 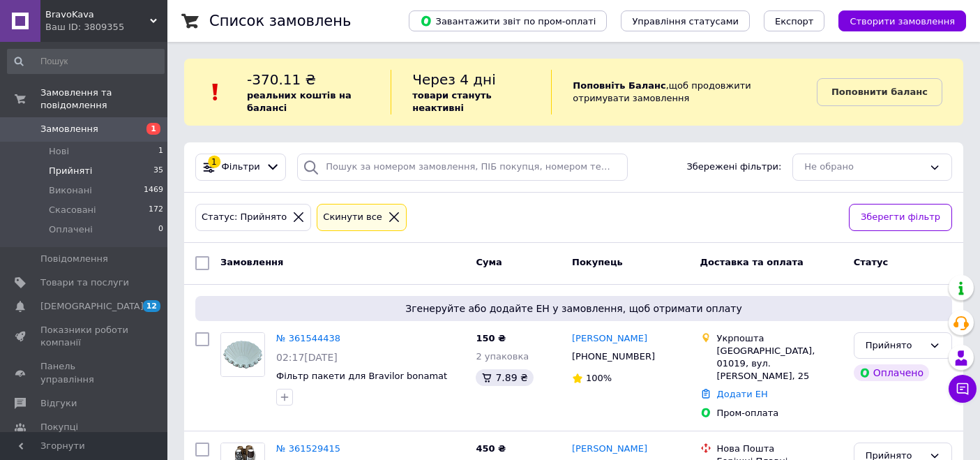 What do you see at coordinates (243, 354) in the screenshot?
I see `a: Фото товару` at bounding box center [243, 354].